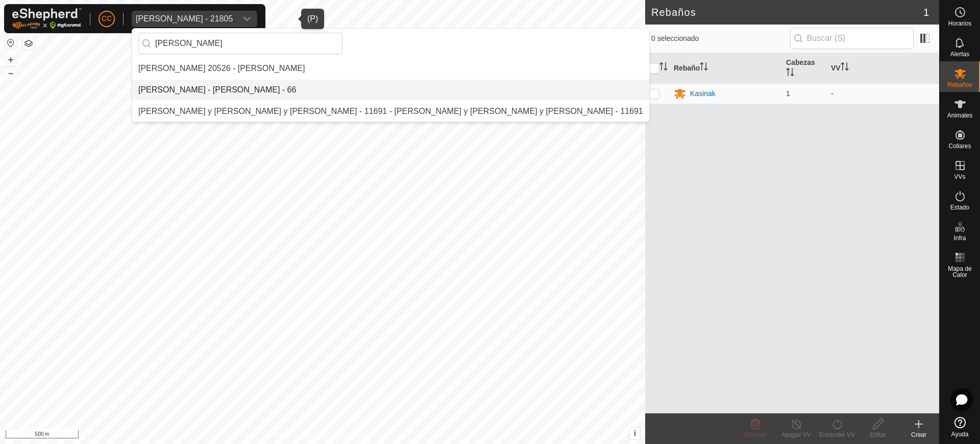 The width and height of the screenshot is (980, 444). Describe the element at coordinates (960, 208) in the screenshot. I see `span: Estado` at that location.